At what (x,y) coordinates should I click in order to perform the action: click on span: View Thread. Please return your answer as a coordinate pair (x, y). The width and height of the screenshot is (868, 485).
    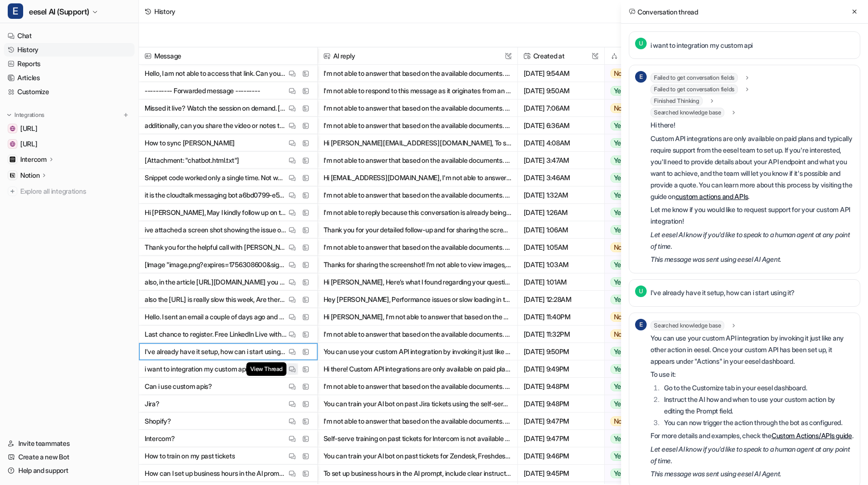
    Looking at the image, I should click on (267, 369).